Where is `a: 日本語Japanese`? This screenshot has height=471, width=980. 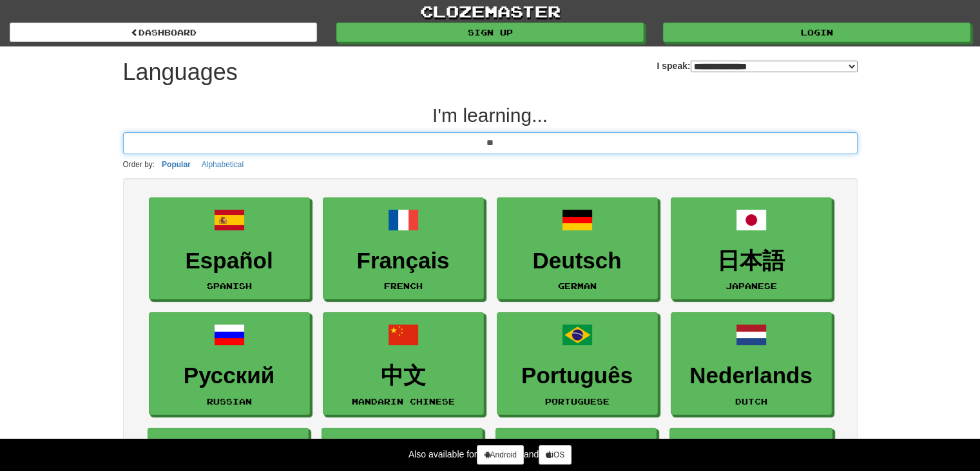
a: 日本語Japanese is located at coordinates (751, 248).